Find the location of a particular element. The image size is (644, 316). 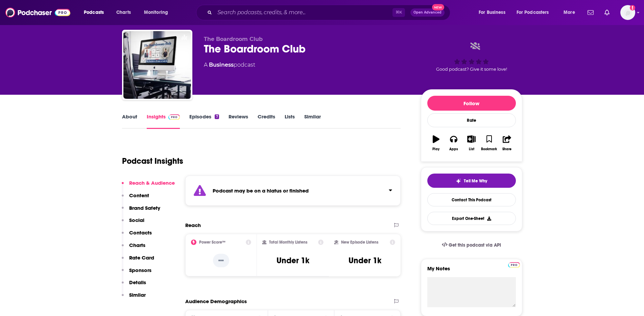

p: Contacts is located at coordinates (140, 232).